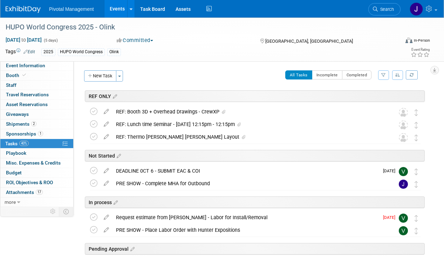 The height and width of the screenshot is (257, 444). What do you see at coordinates (50, 40) in the screenshot?
I see `span: (5 days)` at bounding box center [50, 40].